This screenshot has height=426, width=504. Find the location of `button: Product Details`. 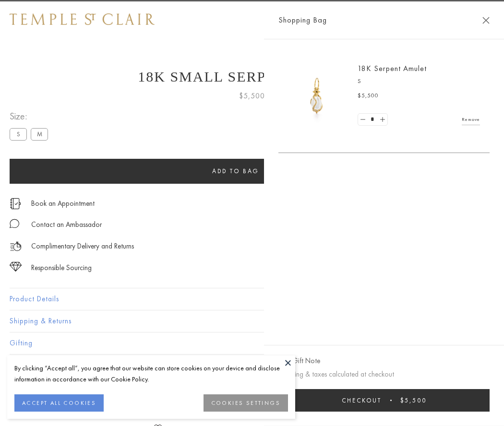

button: Product Details is located at coordinates (252, 299).